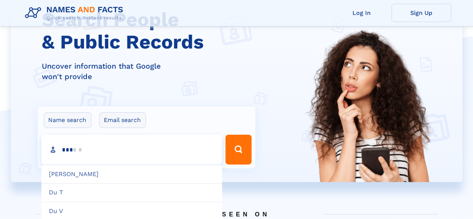 This screenshot has height=219, width=473. I want to click on div: Uncover information that Google won't provide, so click(151, 71).